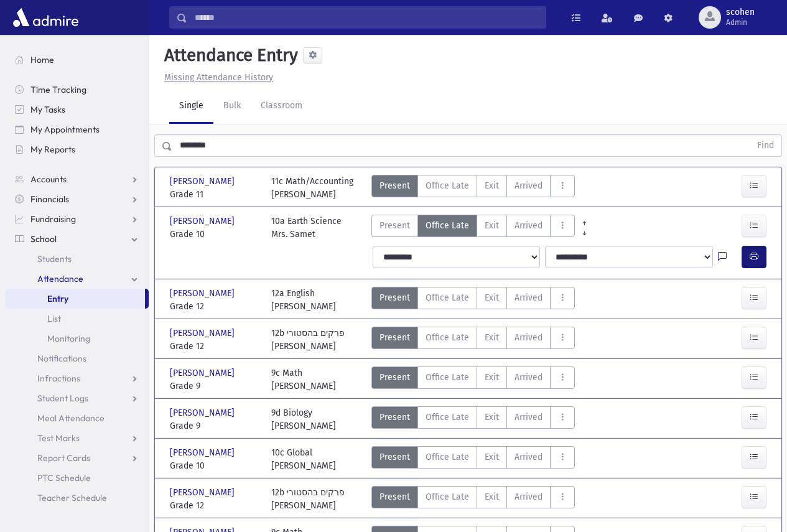 The width and height of the screenshot is (787, 532). I want to click on a: My Appointments, so click(76, 129).